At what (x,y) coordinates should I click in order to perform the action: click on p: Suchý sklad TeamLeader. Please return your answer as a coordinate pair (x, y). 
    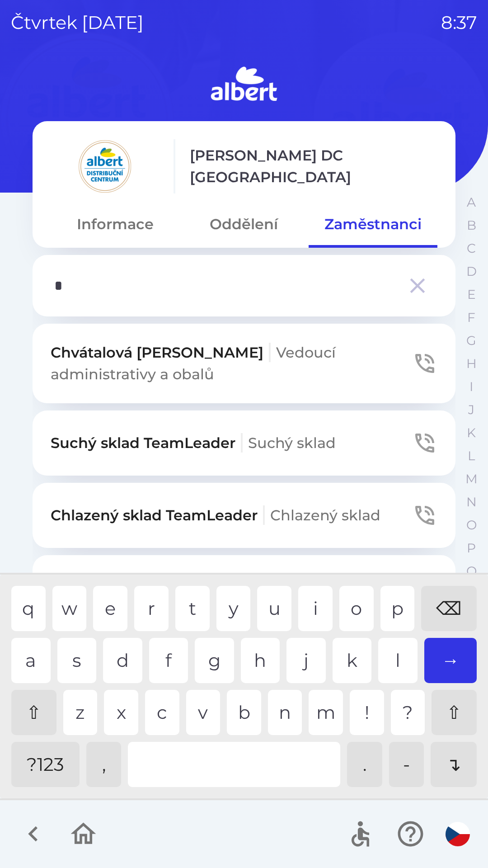
    Looking at the image, I should click on (193, 443).